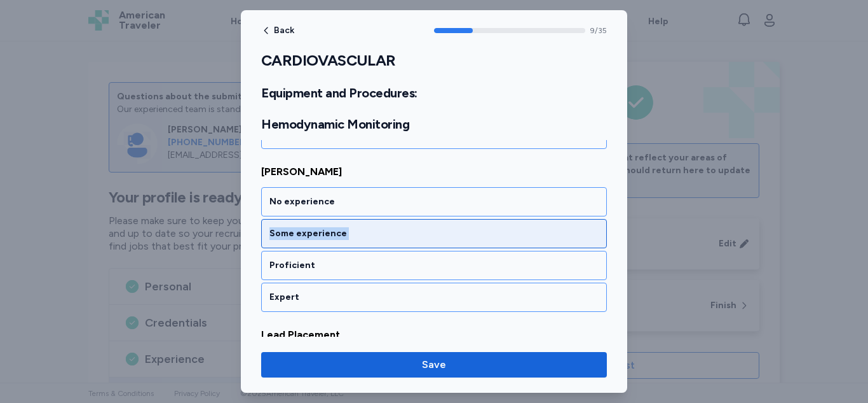  I want to click on h2: Equipment and Procedures:, so click(434, 93).